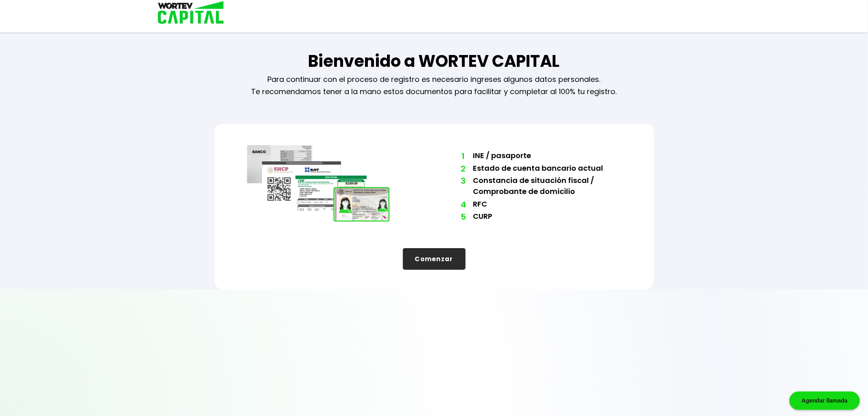 This screenshot has height=416, width=868. I want to click on li: INE / pasaporte, so click(547, 156).